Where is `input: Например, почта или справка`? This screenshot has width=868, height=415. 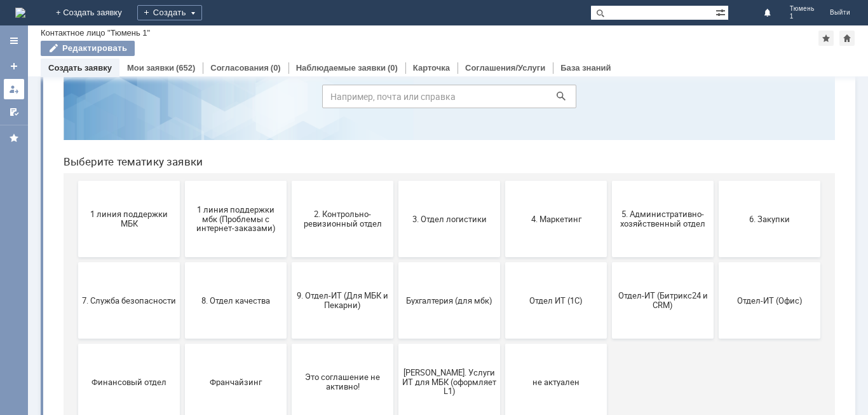 input: Например, почта или справка is located at coordinates (396, 68).